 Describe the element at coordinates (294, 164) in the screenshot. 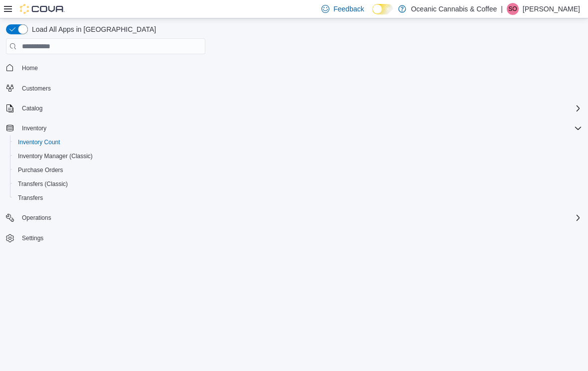

I see `nav: Complex example` at that location.